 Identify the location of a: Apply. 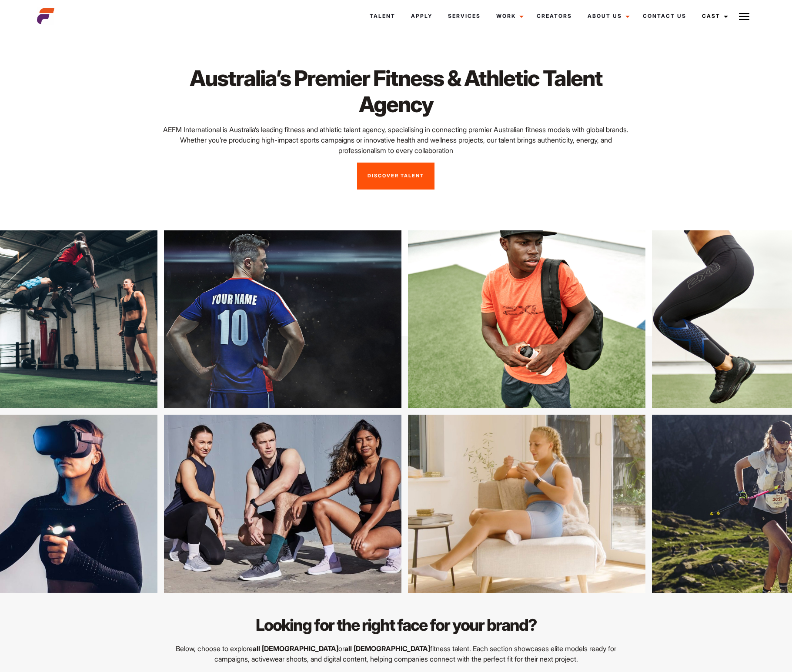
(421, 16).